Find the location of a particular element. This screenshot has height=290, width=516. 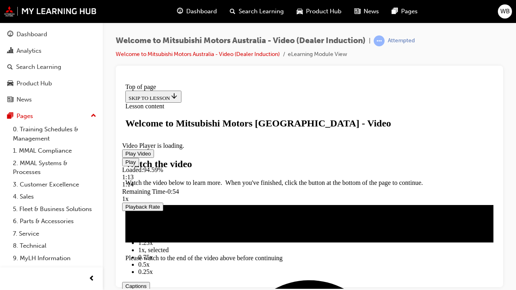

a: 6. Parts & Accessories is located at coordinates (54, 221).